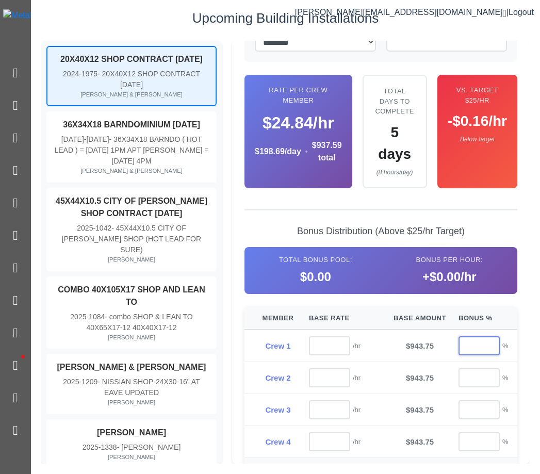  I want to click on div: -$0.16/hr, so click(477, 121).